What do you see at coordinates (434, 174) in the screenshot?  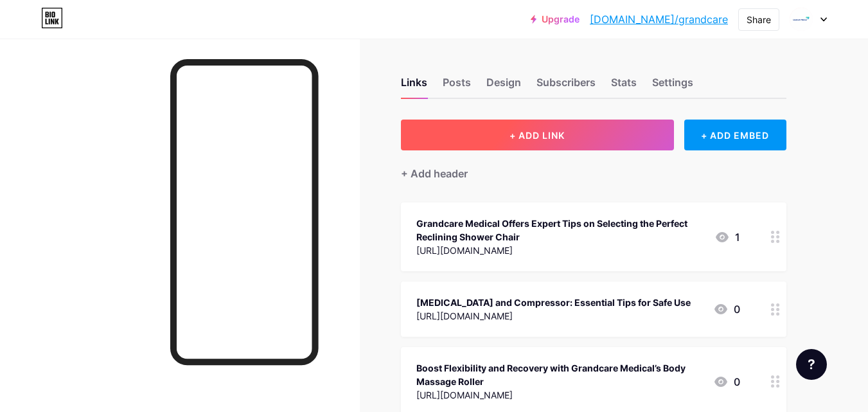 I see `div: + Add header` at bounding box center [434, 174].